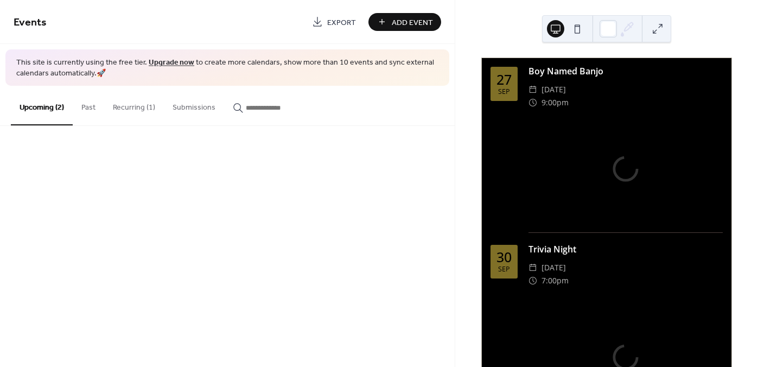 The width and height of the screenshot is (758, 367). I want to click on div: Boy Named Banjo, so click(626, 71).